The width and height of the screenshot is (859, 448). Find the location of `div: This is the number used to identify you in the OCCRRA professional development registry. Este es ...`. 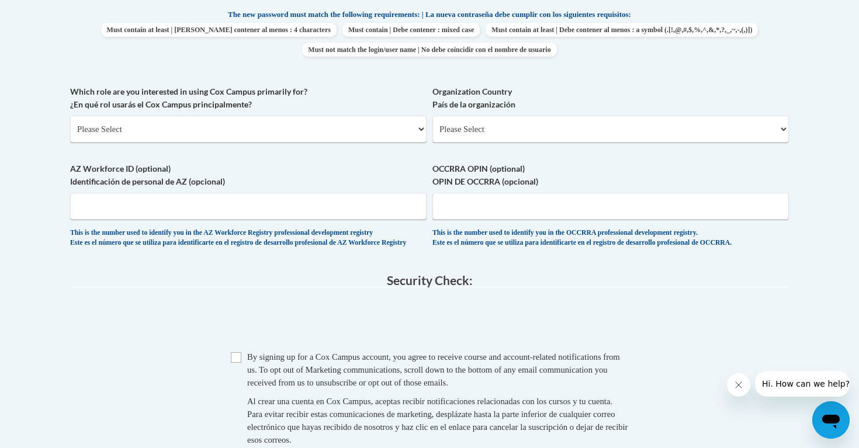

div: This is the number used to identify you in the OCCRRA professional development registry. Este es ... is located at coordinates (611, 238).